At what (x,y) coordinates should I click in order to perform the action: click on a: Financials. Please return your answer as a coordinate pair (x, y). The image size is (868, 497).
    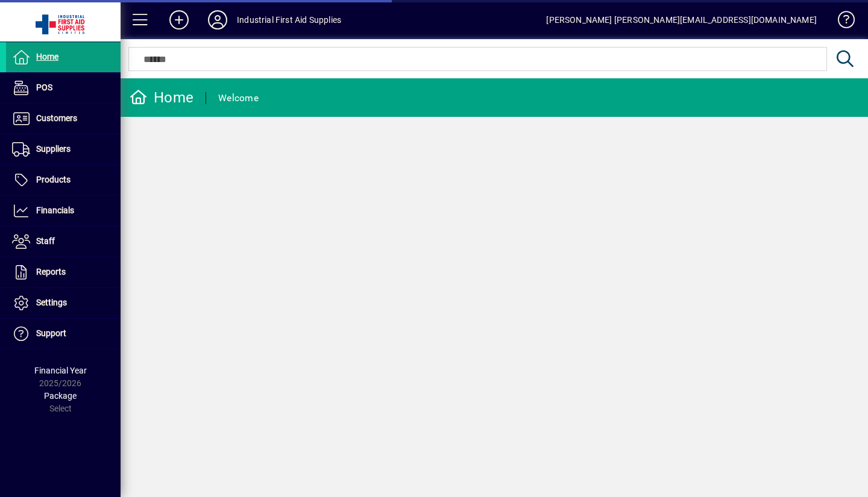
    Looking at the image, I should click on (63, 211).